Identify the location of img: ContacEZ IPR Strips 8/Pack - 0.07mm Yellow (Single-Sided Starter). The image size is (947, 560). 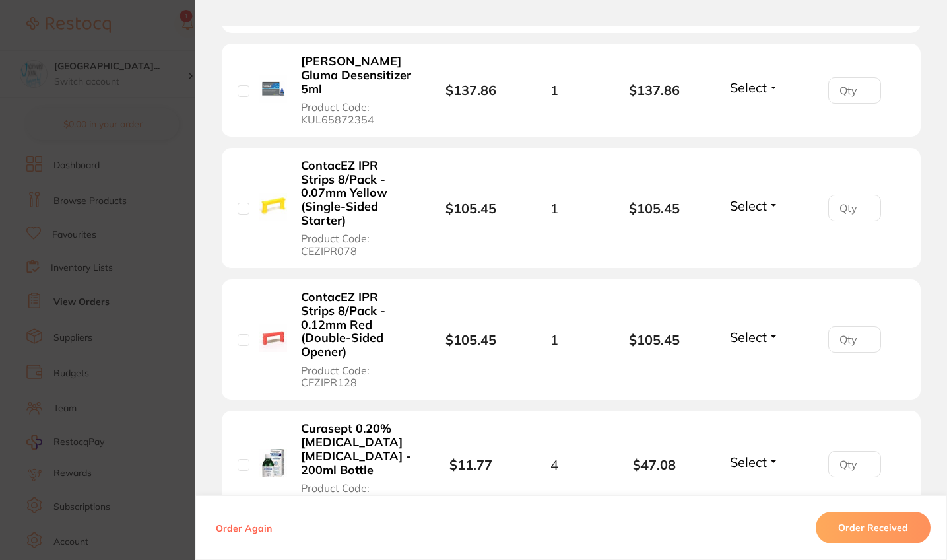
(273, 206).